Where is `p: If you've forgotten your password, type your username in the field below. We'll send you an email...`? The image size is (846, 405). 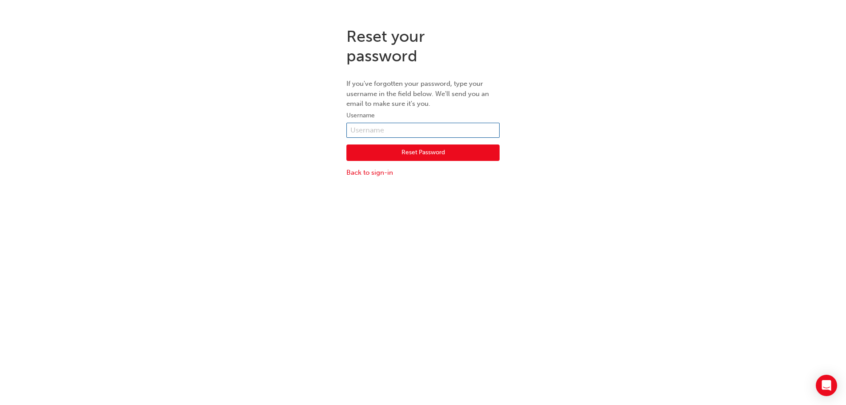 p: If you've forgotten your password, type your username in the field below. We'll send you an email... is located at coordinates (423, 94).